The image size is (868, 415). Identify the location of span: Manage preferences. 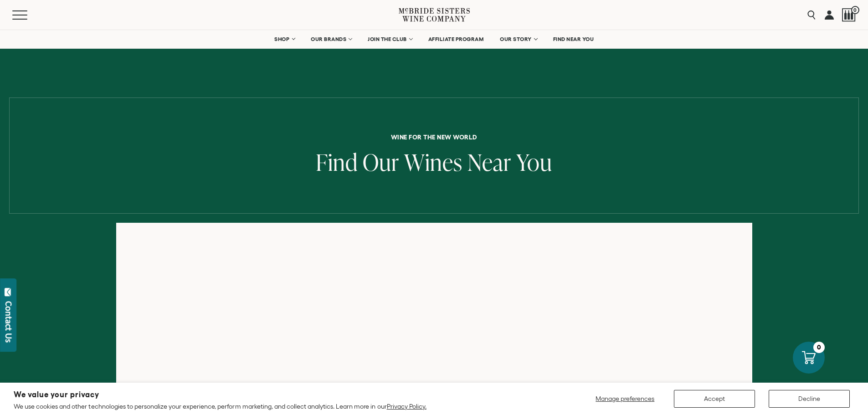
(625, 398).